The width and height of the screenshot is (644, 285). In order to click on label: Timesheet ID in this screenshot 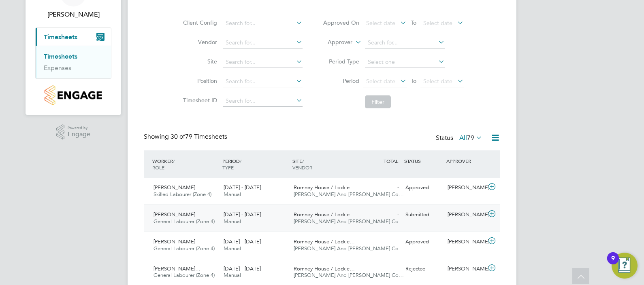, I will do `click(199, 101)`.